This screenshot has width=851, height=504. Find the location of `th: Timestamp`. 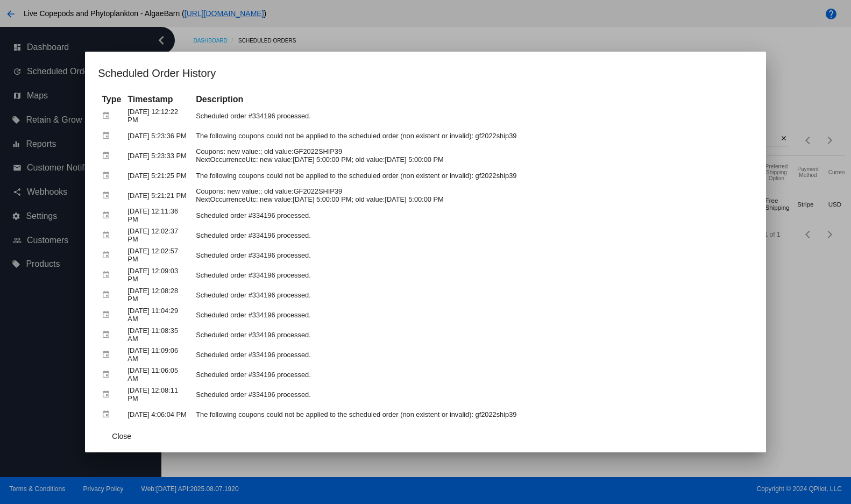

th: Timestamp is located at coordinates (158, 100).